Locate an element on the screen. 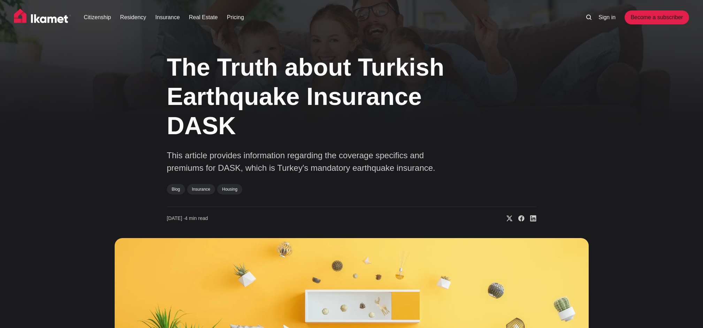  a: Share on Linkedin is located at coordinates (531, 219).